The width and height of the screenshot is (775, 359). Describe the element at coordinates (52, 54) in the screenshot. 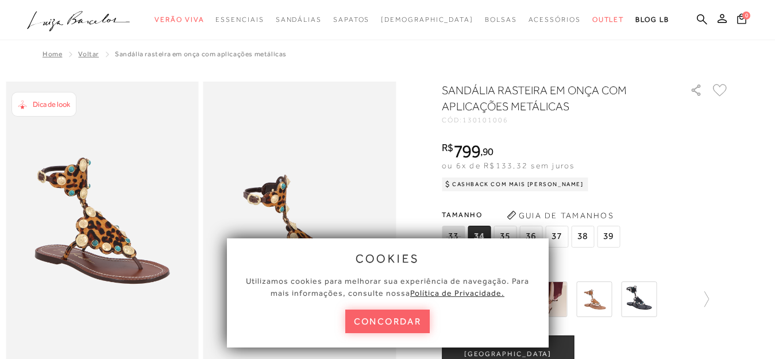

I see `span: Home` at that location.